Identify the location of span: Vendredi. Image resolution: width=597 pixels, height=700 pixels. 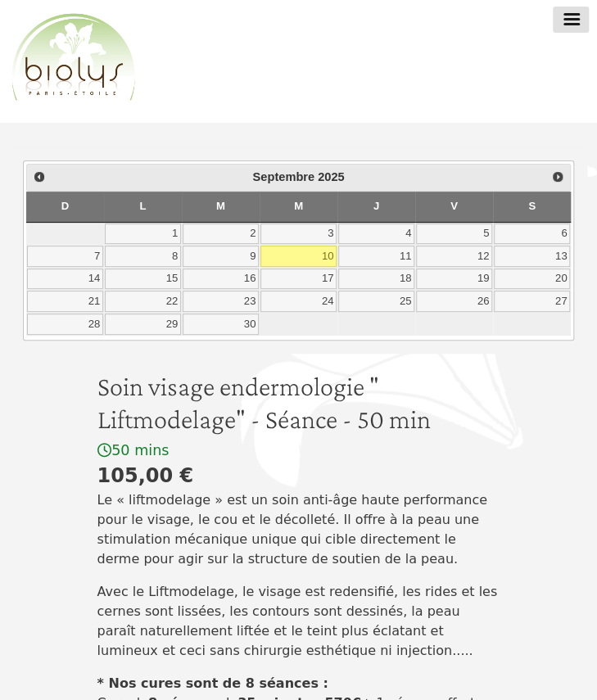
(453, 206).